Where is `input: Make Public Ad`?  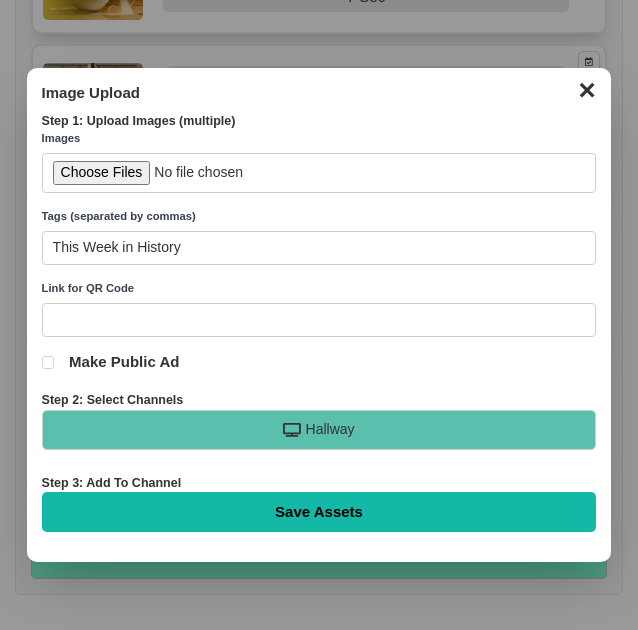 input: Make Public Ad is located at coordinates (48, 362).